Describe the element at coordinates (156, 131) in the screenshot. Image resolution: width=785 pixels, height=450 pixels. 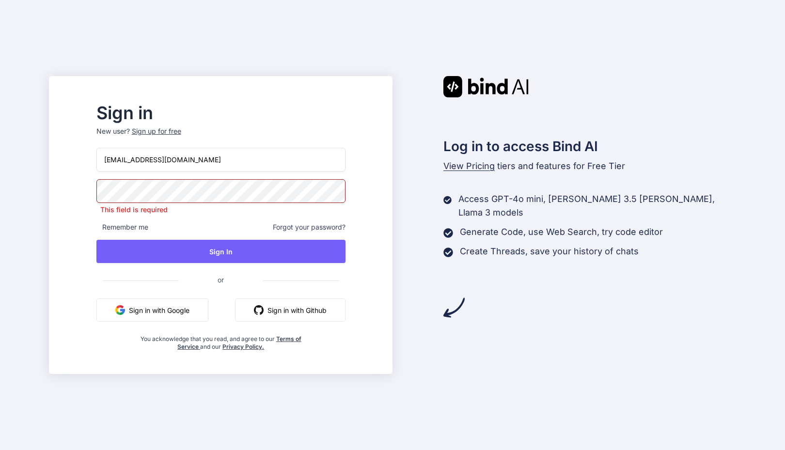
I see `div: Sign up for free` at that location.